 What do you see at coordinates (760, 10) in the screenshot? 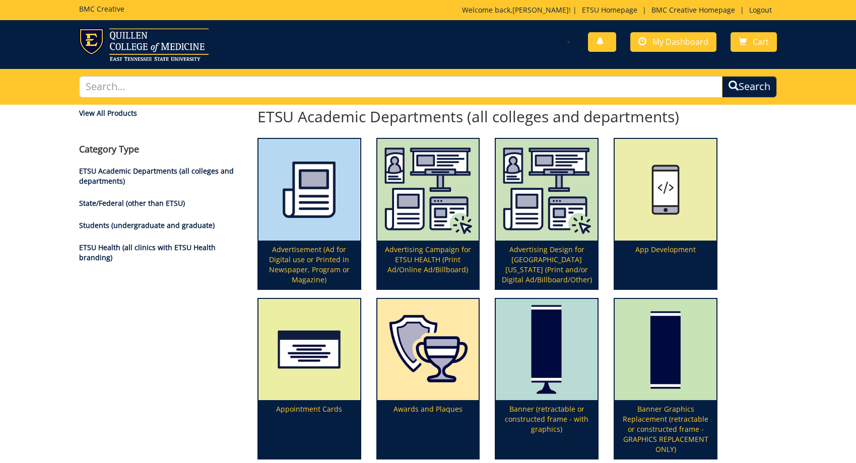
I see `a: Logout` at bounding box center [760, 10].